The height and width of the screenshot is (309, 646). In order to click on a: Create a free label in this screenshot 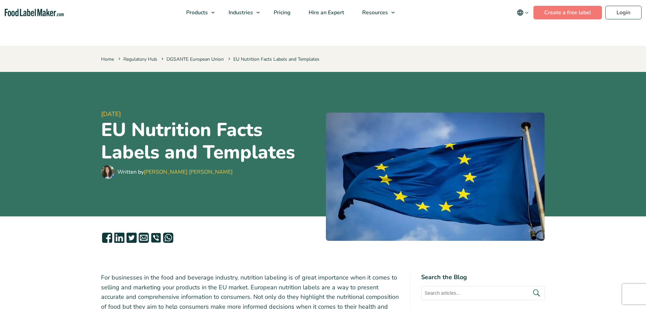, I will do `click(568, 13)`.